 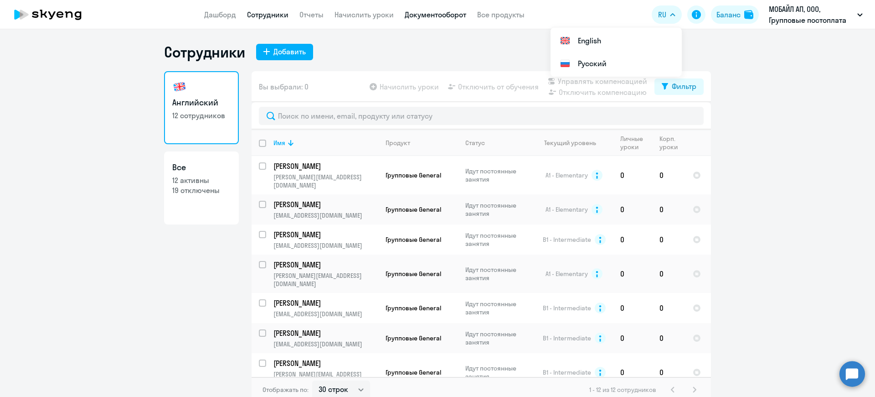 What do you see at coordinates (667, 15) in the screenshot?
I see `button: RU` at bounding box center [667, 15].